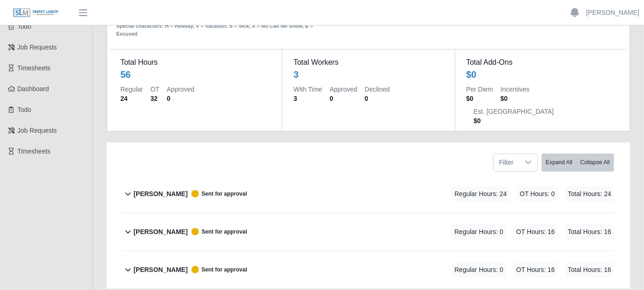  What do you see at coordinates (155, 89) in the screenshot?
I see `dt: OT` at bounding box center [155, 89].